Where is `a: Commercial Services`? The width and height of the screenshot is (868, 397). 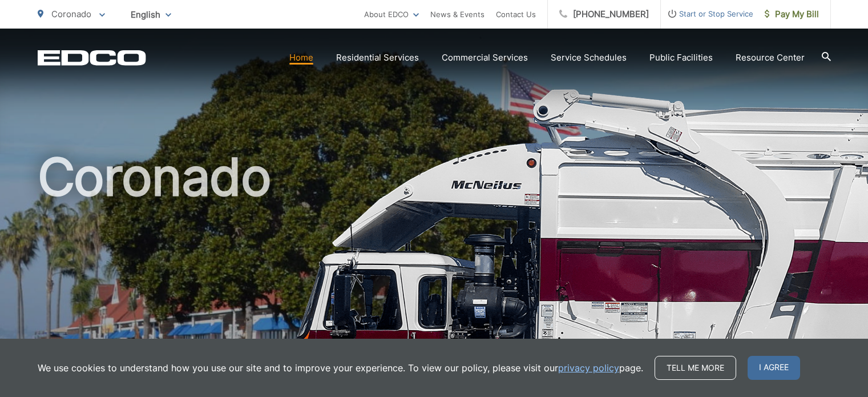 a: Commercial Services is located at coordinates (484, 58).